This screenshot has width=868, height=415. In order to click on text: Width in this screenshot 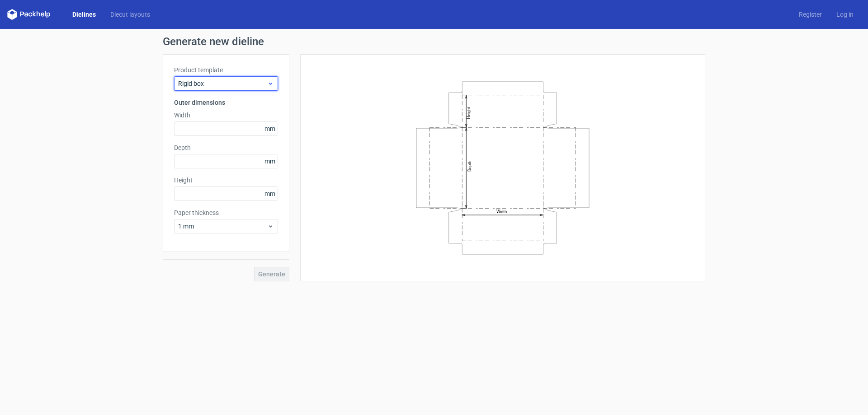, I will do `click(501, 211)`.